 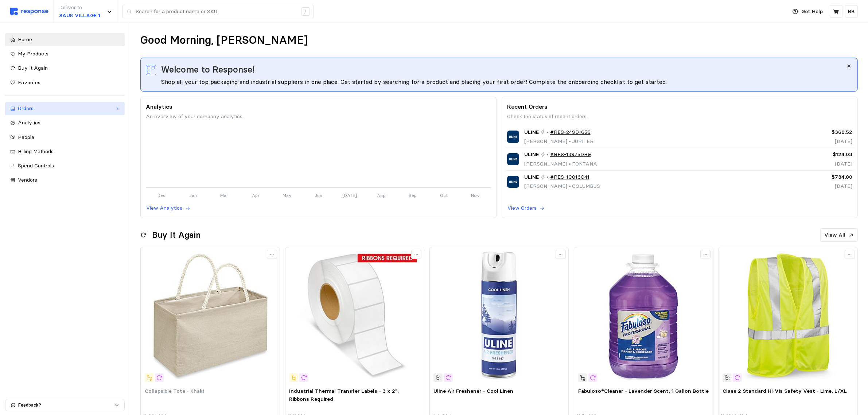 I want to click on div: Orders, so click(x=65, y=109).